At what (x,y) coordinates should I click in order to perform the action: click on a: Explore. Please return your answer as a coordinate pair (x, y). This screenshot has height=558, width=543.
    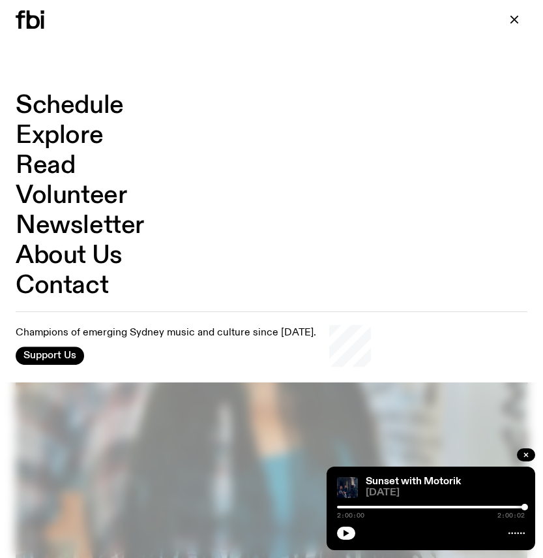
    Looking at the image, I should click on (59, 136).